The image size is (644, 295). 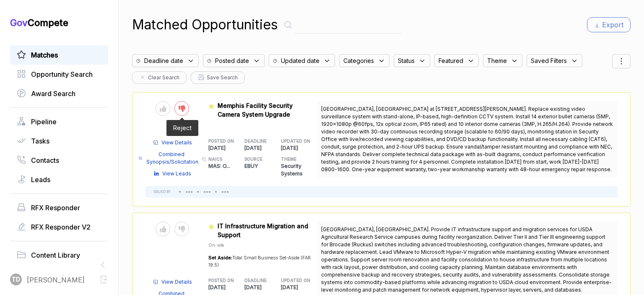 I want to click on span: On-site, so click(x=215, y=245).